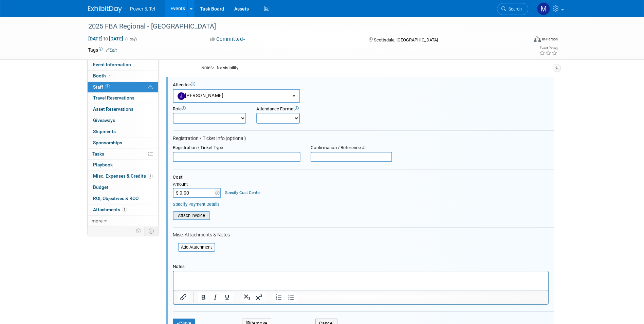 The height and width of the screenshot is (324, 644). I want to click on span: Event Information, so click(112, 65).